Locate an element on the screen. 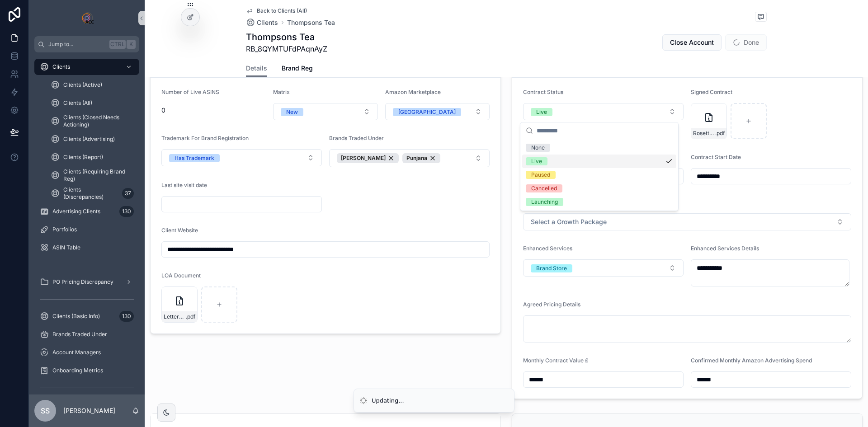  a: Clients is located at coordinates (262, 23).